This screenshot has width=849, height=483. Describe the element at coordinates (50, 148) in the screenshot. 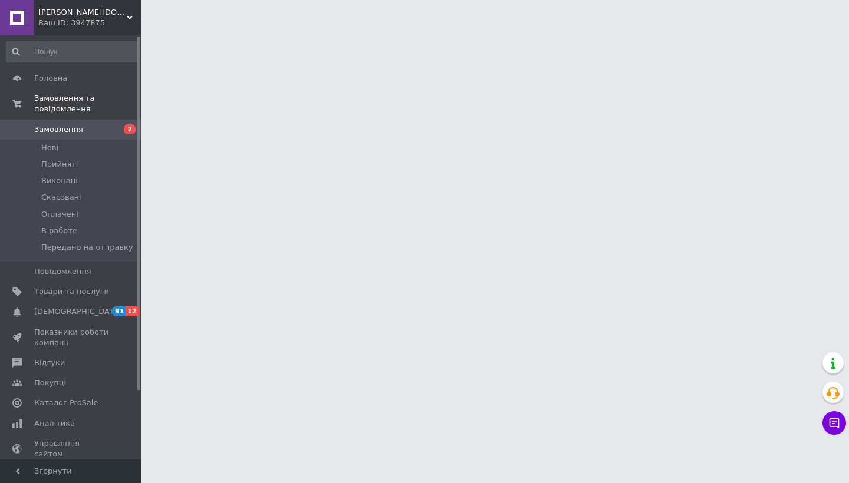

I see `span: Нові` at that location.